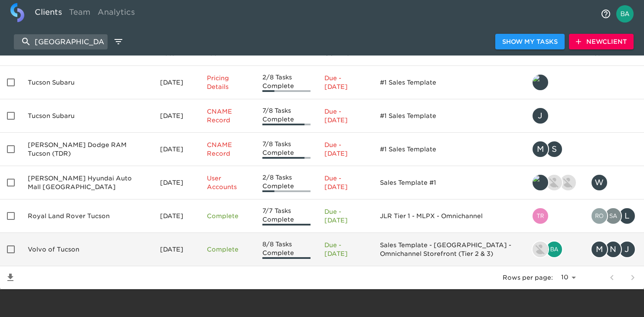  Describe the element at coordinates (87, 250) in the screenshot. I see `td: Volvo of Tucson` at that location.